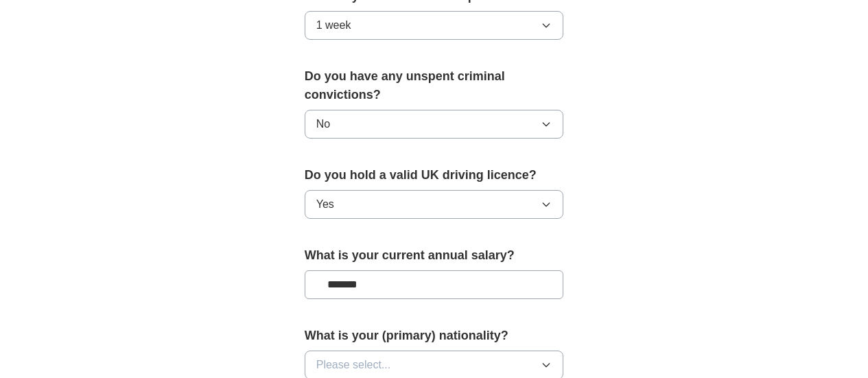 Image resolution: width=868 pixels, height=378 pixels. I want to click on label: Do you have any unspent criminal convictions?, so click(434, 86).